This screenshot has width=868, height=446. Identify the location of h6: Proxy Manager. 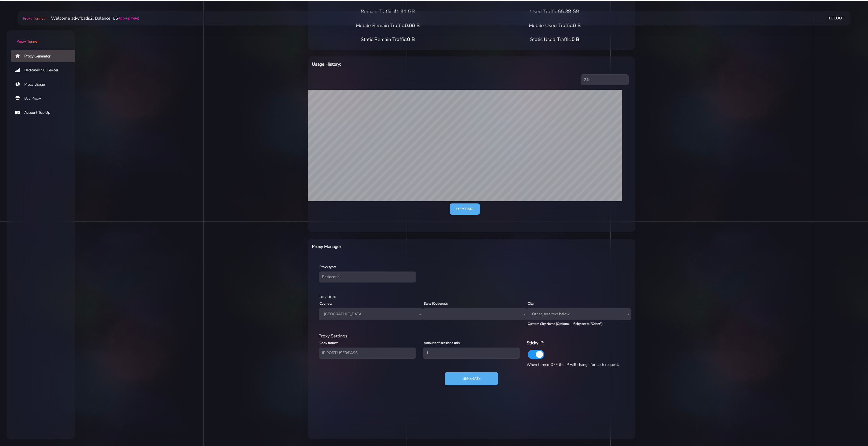
(403, 246).